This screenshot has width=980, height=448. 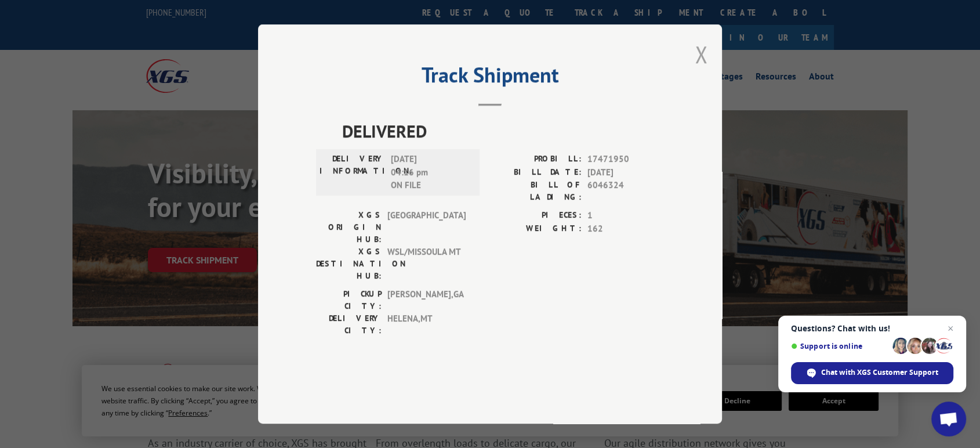 What do you see at coordinates (879, 373) in the screenshot?
I see `span: Chat with XGS Customer Support` at bounding box center [879, 373].